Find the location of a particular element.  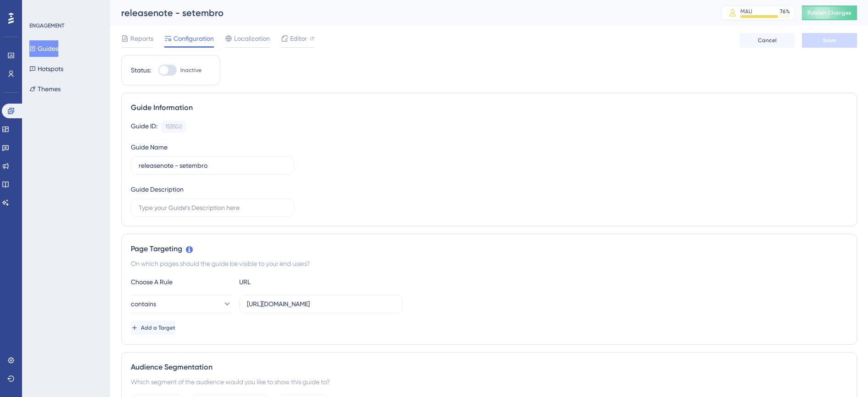

div: URL is located at coordinates (290, 282).